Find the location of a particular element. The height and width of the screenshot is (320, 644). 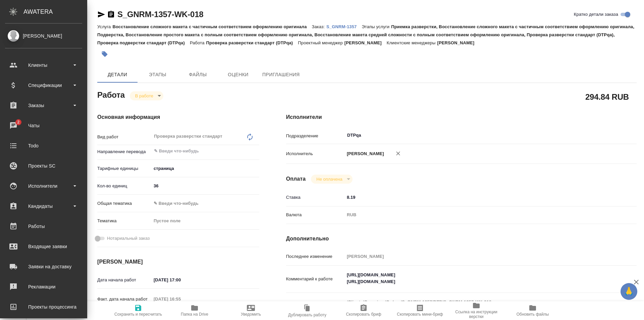

p: S_GNRM-1357 is located at coordinates (344, 27).